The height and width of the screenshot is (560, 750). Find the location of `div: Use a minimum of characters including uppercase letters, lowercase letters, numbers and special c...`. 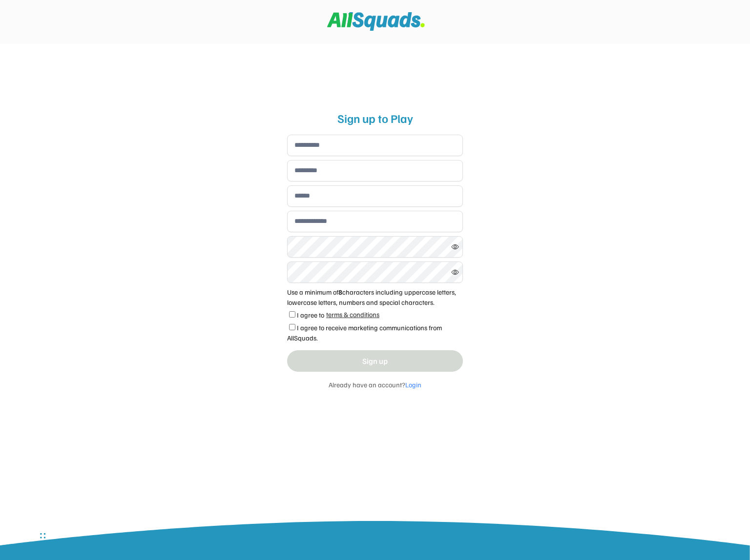

div: Use a minimum of characters including uppercase letters, lowercase letters, numbers and special c... is located at coordinates (375, 297).